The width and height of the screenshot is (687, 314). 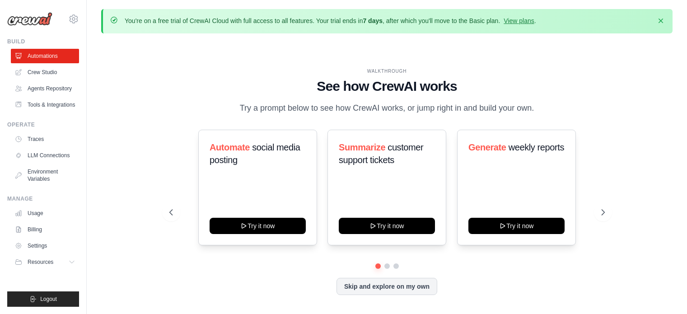 I want to click on strong: 7 days, so click(x=372, y=21).